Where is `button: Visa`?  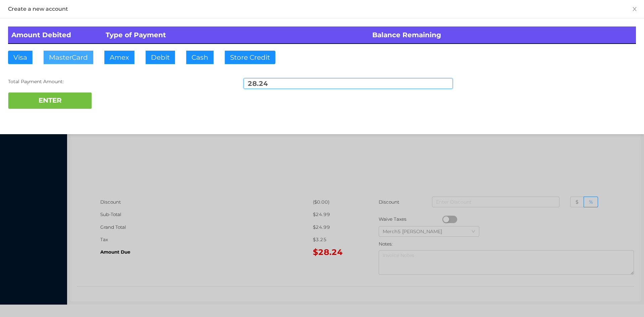
button: Visa is located at coordinates (20, 57).